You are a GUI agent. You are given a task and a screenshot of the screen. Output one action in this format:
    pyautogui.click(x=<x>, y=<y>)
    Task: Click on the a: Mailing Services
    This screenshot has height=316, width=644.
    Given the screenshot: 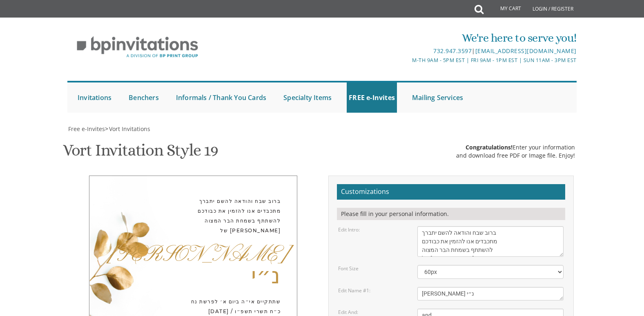 What is the action you would take?
    pyautogui.click(x=437, y=98)
    